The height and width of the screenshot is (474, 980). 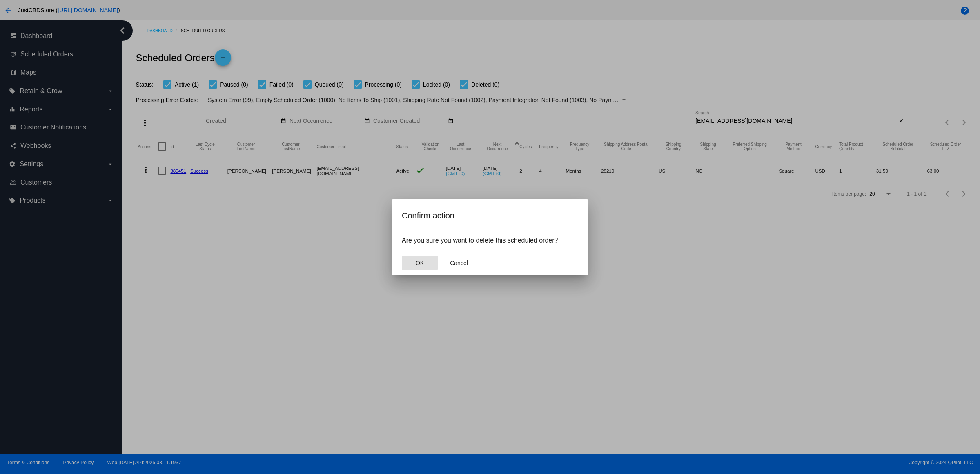 I want to click on h2: Confirm action, so click(x=490, y=216).